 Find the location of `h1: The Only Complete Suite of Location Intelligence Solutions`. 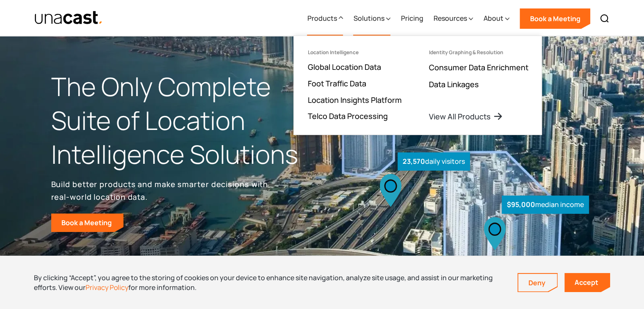

h1: The Only Complete Suite of Location Intelligence Solutions is located at coordinates (186, 120).